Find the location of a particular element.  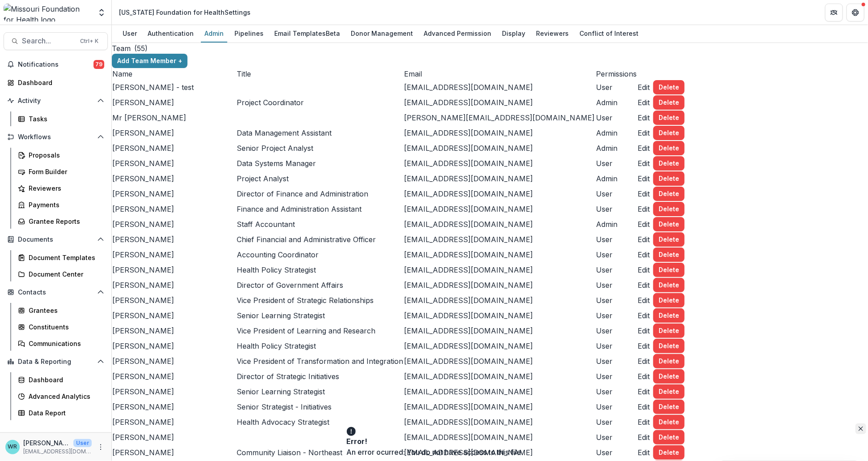

div: Constituents is located at coordinates (64, 327).